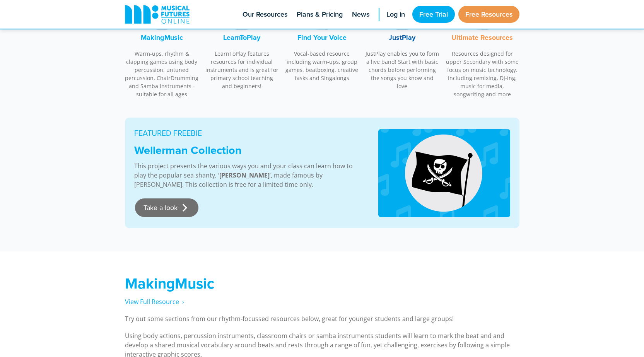 Image resolution: width=644 pixels, height=357 pixels. Describe the element at coordinates (322, 37) in the screenshot. I see `font: Find Your Voice` at that location.